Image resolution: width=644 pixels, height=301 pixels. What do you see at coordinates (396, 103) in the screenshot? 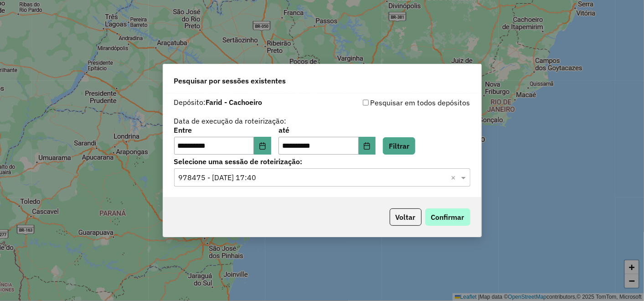
I see `div: Pesquisar em todos depósitos` at bounding box center [396, 103].